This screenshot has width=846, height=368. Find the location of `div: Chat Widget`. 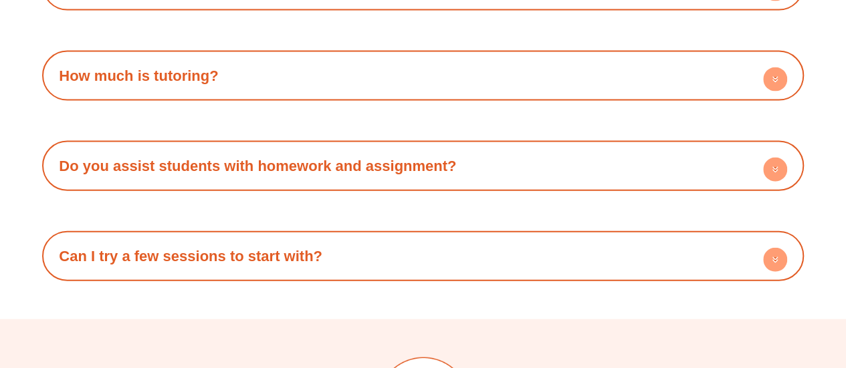

div: Chat Widget is located at coordinates (734, 293).